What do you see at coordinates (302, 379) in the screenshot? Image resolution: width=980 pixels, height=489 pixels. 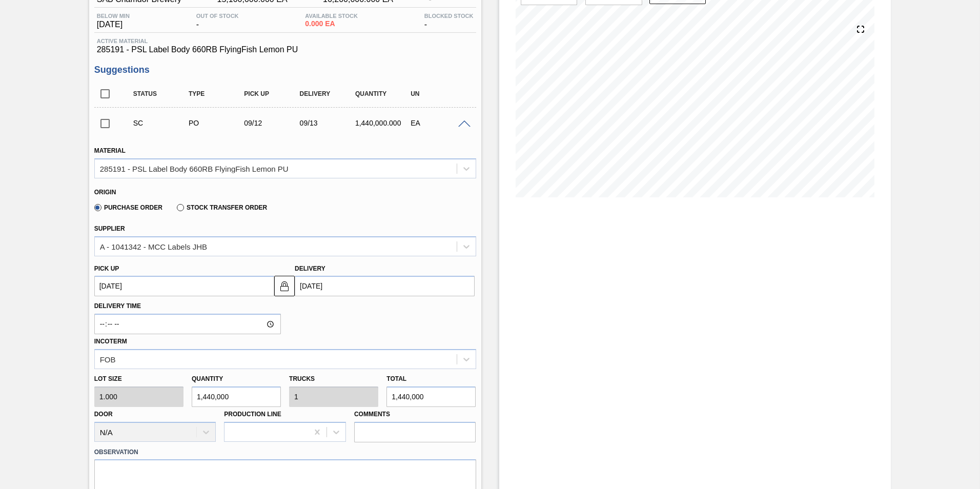 I see `label: Trucks` at bounding box center [302, 379].